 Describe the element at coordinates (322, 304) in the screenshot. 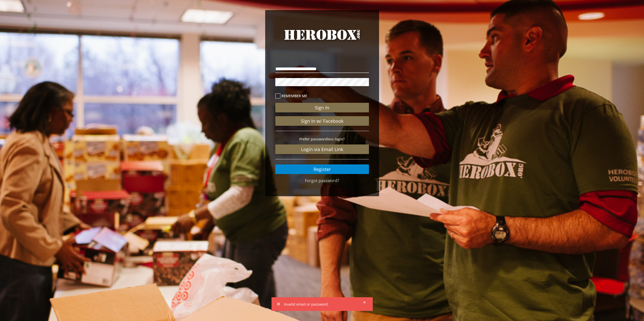

I see `span: Invalid email or password.` at that location.